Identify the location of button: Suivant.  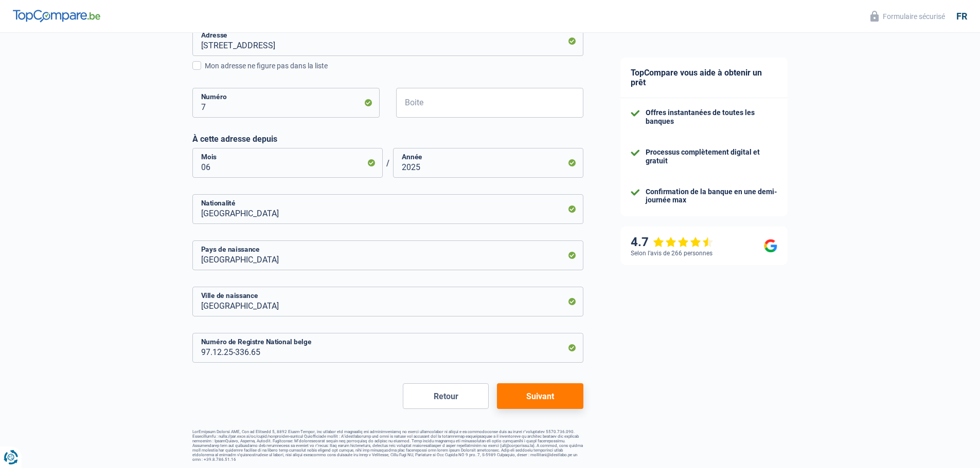
(540, 397).